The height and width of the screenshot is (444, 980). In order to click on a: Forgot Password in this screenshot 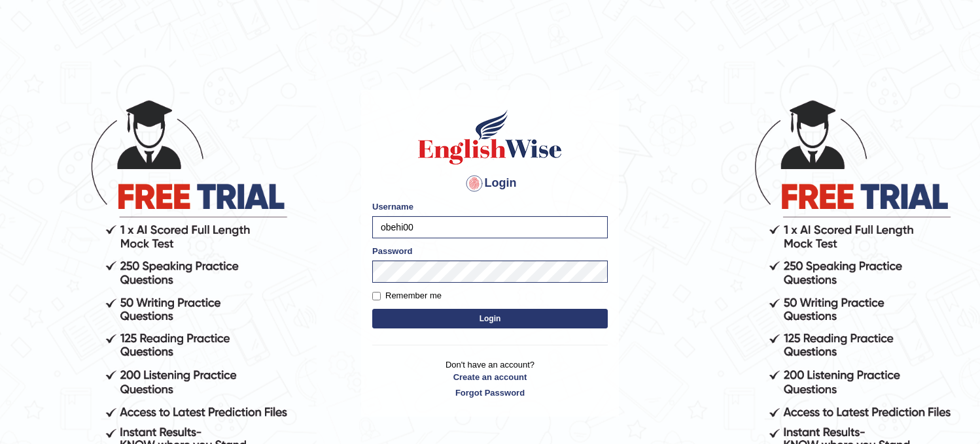, I will do `click(490, 393)`.